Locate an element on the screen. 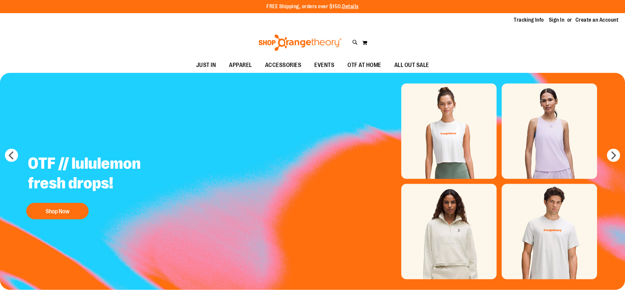 The height and width of the screenshot is (299, 625). span: APPAREL is located at coordinates (240, 65).